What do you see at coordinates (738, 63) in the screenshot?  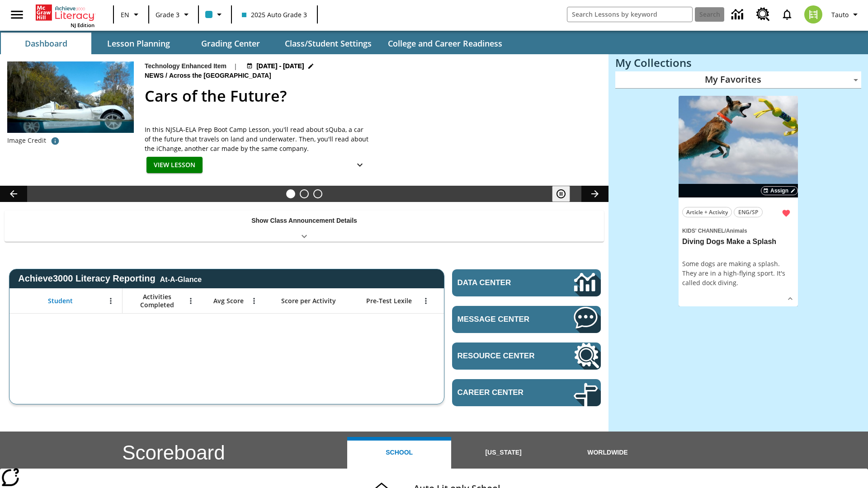 I see `h3: My Collections` at bounding box center [738, 63].